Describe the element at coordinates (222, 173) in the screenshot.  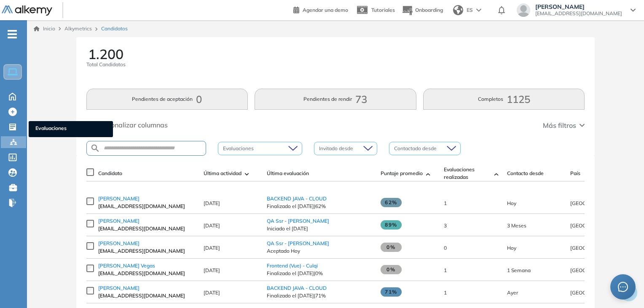
I see `span: Última actividad` at that location.